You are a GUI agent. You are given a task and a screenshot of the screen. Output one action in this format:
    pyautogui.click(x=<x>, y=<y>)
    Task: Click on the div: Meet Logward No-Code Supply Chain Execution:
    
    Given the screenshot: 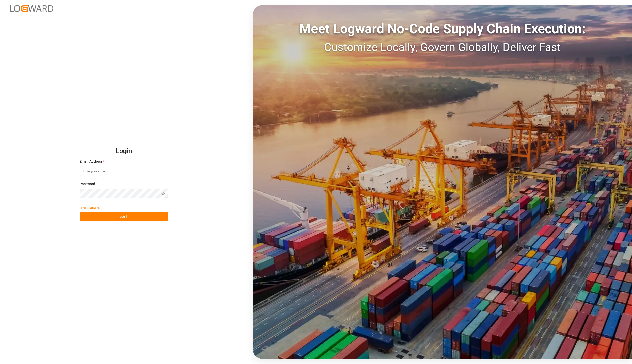 What is the action you would take?
    pyautogui.click(x=442, y=29)
    